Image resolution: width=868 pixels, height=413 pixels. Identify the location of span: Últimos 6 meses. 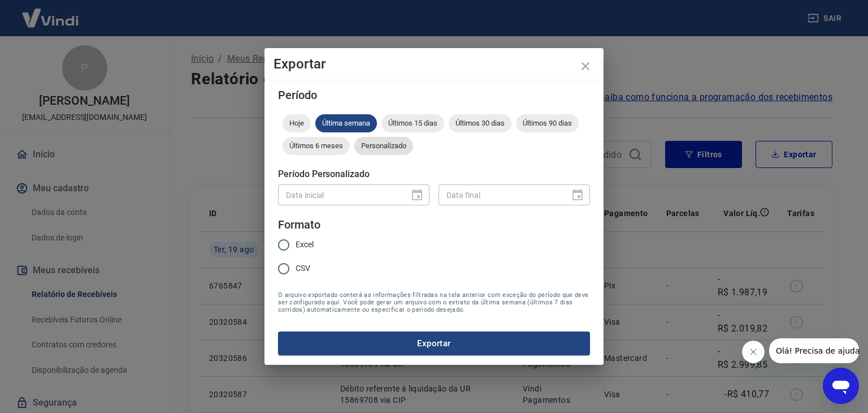
(316, 145).